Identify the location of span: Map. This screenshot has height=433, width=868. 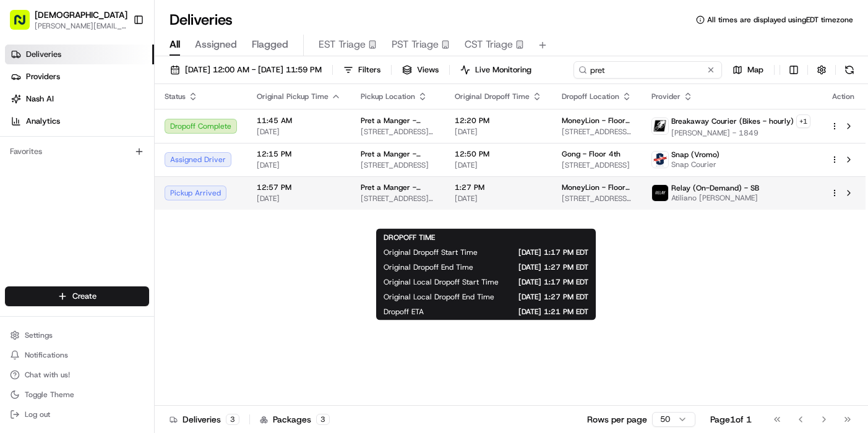
(756, 70).